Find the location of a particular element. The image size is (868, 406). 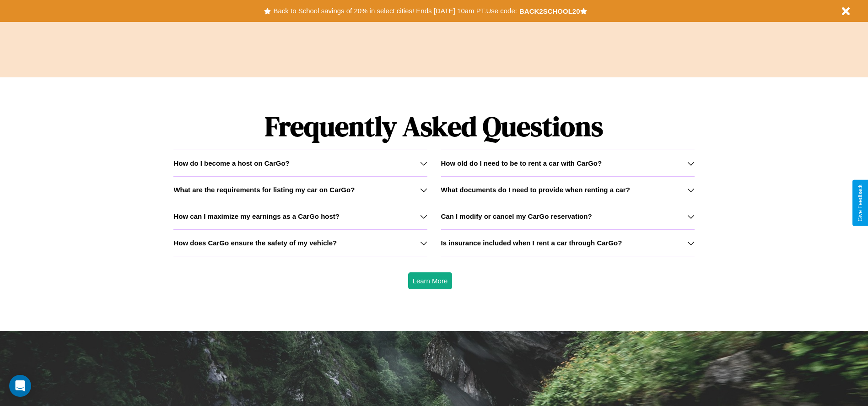

h1: Frequently Asked Questions is located at coordinates (433, 127).